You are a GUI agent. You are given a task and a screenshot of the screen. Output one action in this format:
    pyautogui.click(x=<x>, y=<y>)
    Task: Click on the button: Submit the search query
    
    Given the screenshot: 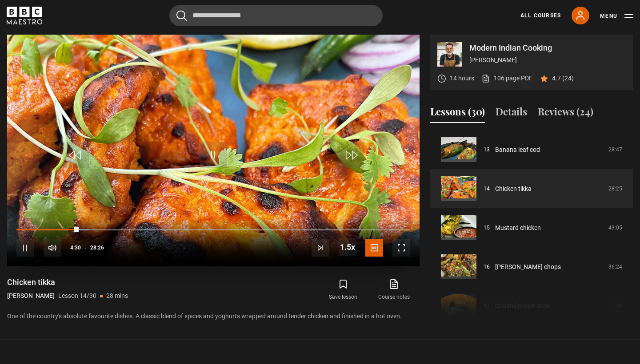 What is the action you would take?
    pyautogui.click(x=182, y=15)
    